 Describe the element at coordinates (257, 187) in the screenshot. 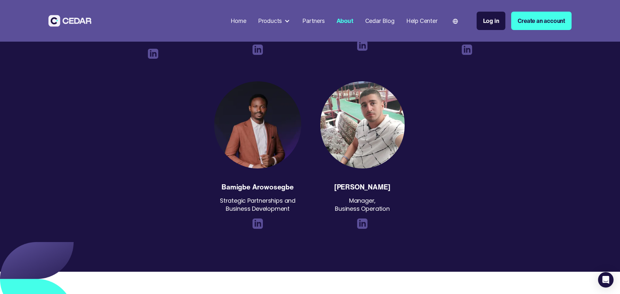

I see `div: Bamigbe Arowosegbe` at that location.